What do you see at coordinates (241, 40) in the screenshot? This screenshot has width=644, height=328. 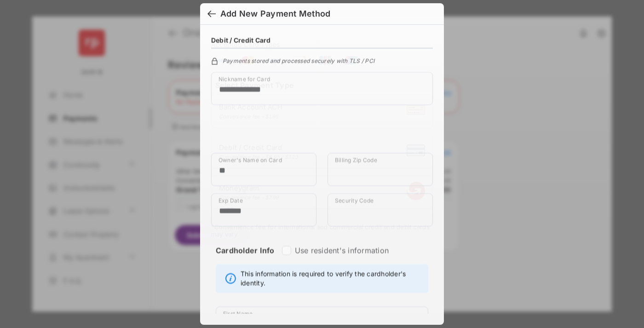 I see `h4: Debit / Credit Card` at bounding box center [241, 40].